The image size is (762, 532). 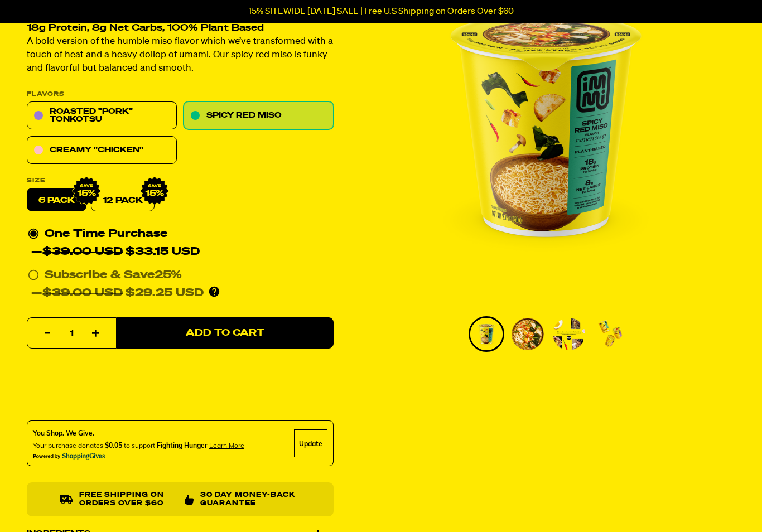 What do you see at coordinates (101, 116) in the screenshot?
I see `a: Roasted "Pork" Tonkotsu` at bounding box center [101, 116].